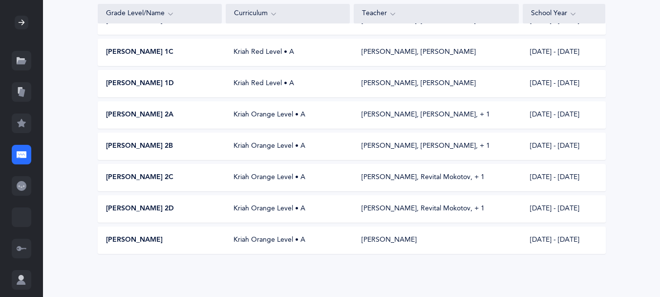  I want to click on div: School Year, so click(565, 14).